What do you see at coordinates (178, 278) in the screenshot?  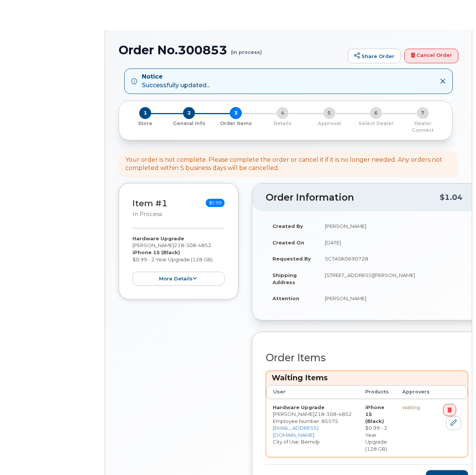 I see `button: more details` at bounding box center [178, 278].